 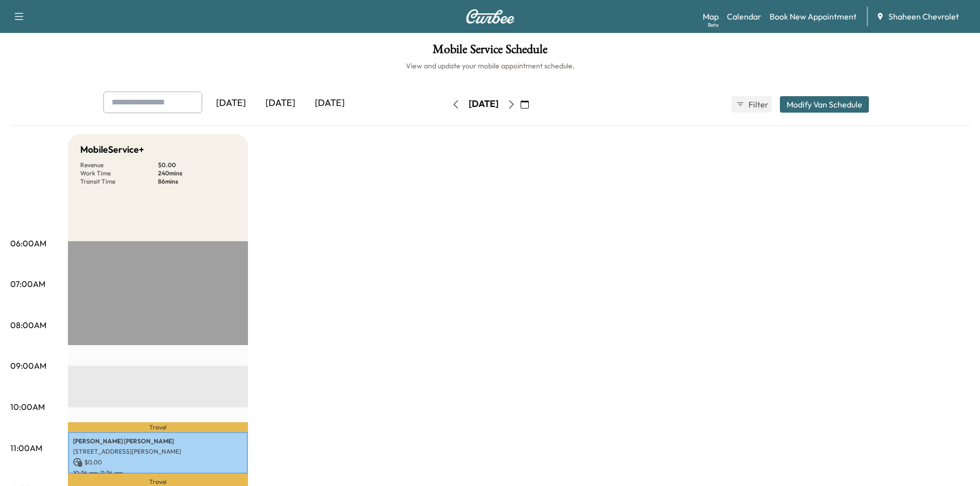 I want to click on p: Work Time, so click(x=119, y=173).